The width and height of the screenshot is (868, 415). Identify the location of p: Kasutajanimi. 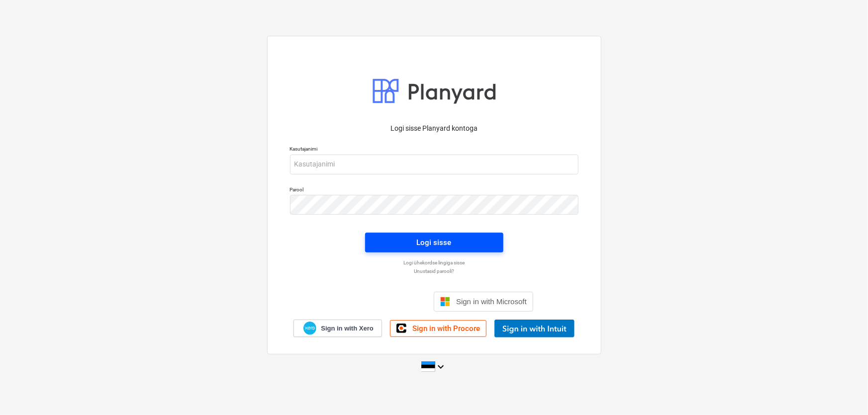
(434, 150).